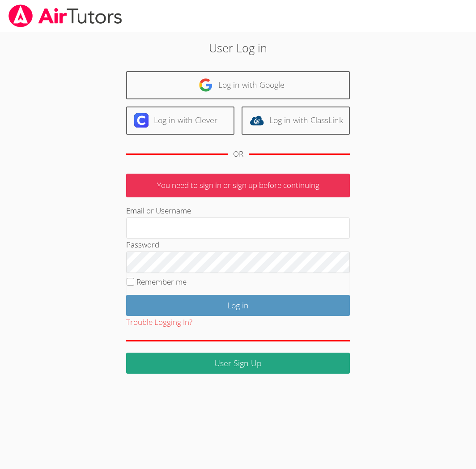 The width and height of the screenshot is (476, 469). What do you see at coordinates (65, 15) in the screenshot?
I see `img: airtutors_banner-c4298cdbf04f3fff15de1276eac7730deb9818008684d7c2e4769d2f7ddbe033.png` at bounding box center [65, 15].